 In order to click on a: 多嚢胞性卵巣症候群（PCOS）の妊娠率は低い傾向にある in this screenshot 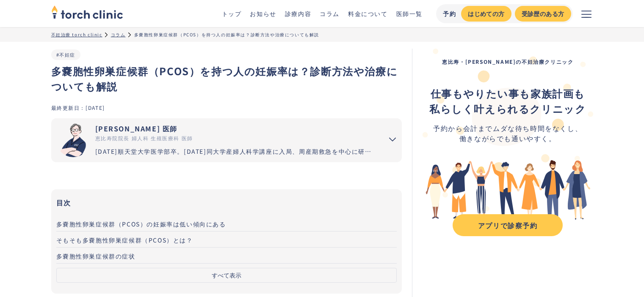, I will do `click(226, 224)`.